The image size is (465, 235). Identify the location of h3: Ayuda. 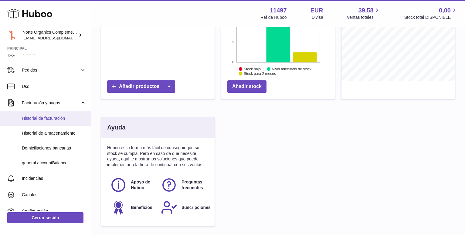
(116, 128).